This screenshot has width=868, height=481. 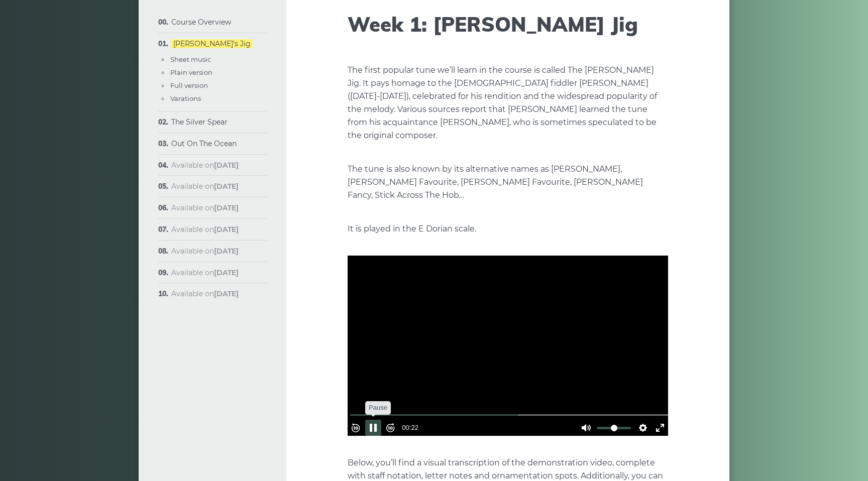 I want to click on a: Varations, so click(x=185, y=99).